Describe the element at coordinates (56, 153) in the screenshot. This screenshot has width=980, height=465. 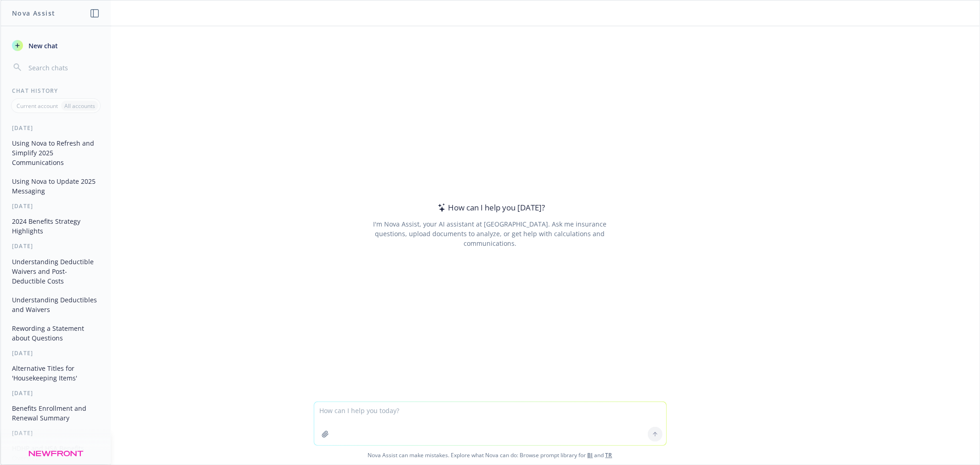
I see `button: Using Nova to Refresh and Simplify 2025 Communications` at that location.